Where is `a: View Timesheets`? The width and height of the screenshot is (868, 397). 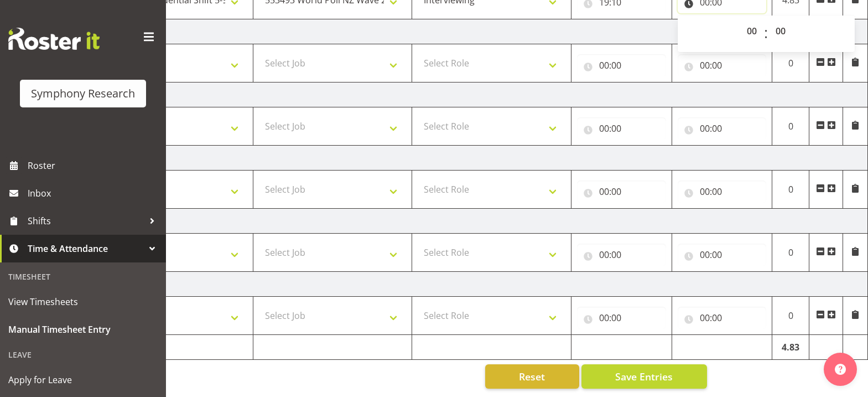 a: View Timesheets is located at coordinates (83, 302).